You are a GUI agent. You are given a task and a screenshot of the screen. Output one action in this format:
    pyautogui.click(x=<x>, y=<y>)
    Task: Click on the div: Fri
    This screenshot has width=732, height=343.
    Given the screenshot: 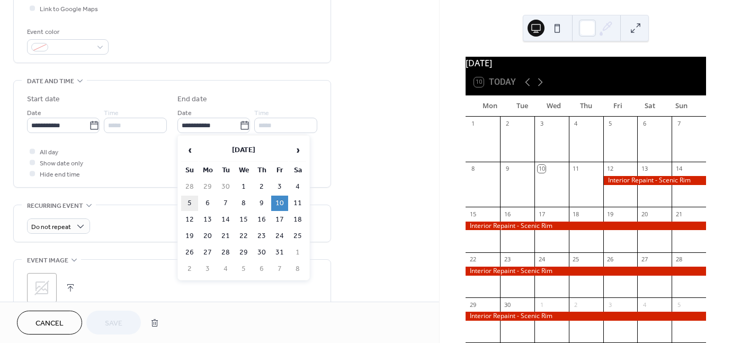 What is the action you would take?
    pyautogui.click(x=617, y=106)
    